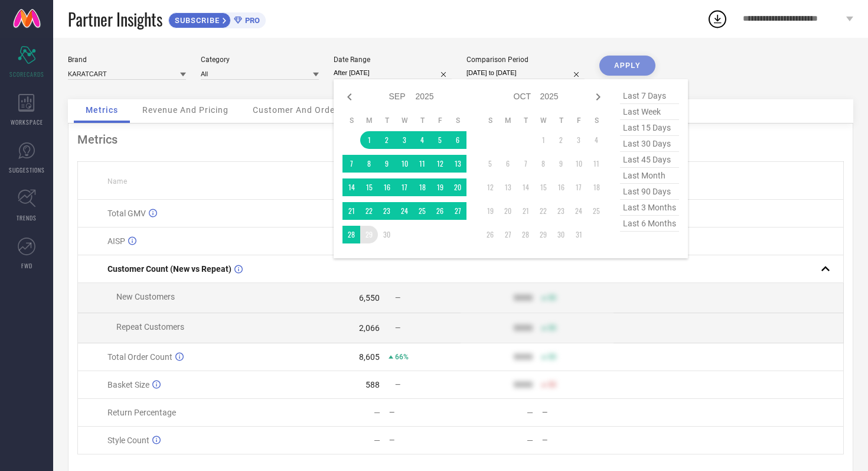  I want to click on td: Fri Oct 24 2025, so click(579, 211).